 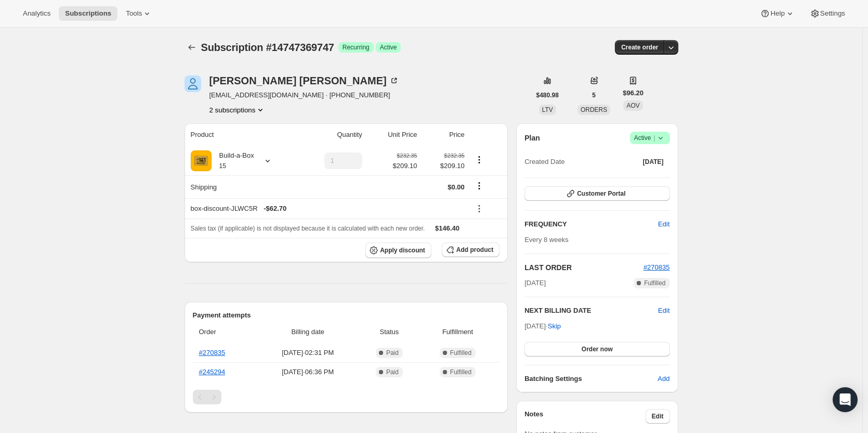 What do you see at coordinates (633, 106) in the screenshot?
I see `span: AOV` at bounding box center [633, 106].